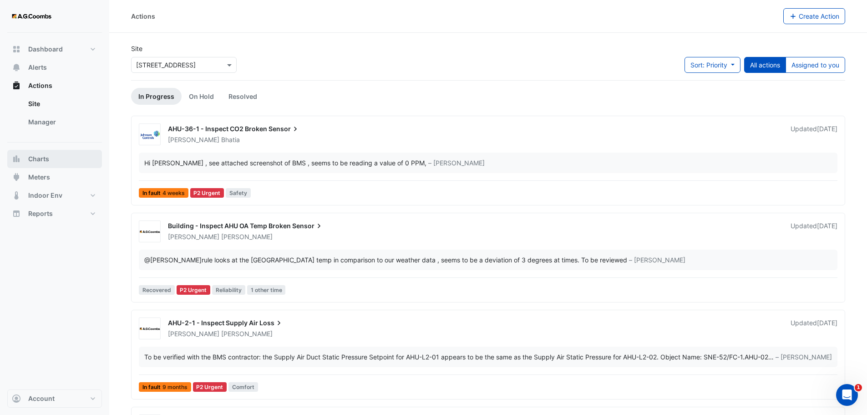 The width and height of the screenshot is (867, 415). Describe the element at coordinates (238, 193) in the screenshot. I see `span: Safety` at that location.